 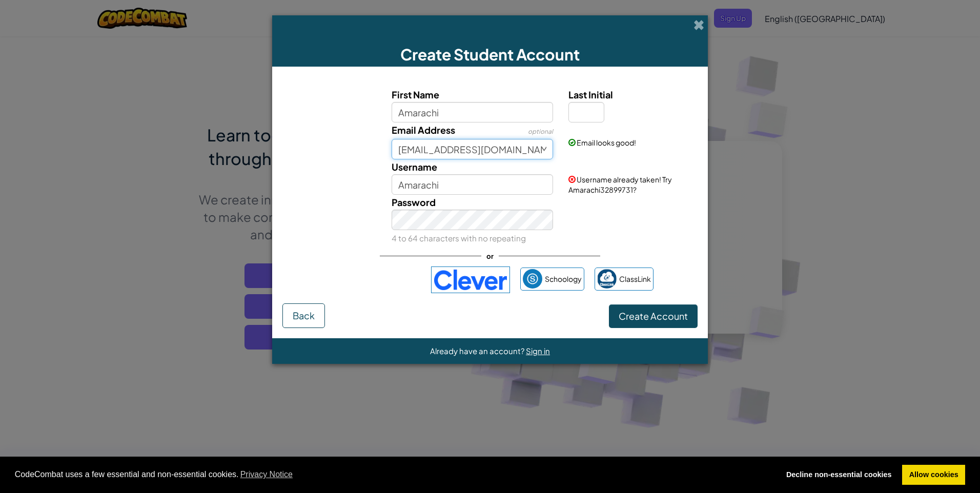 I want to click on span: CodeCombat uses a few essential and non-essential cookies., so click(x=393, y=475).